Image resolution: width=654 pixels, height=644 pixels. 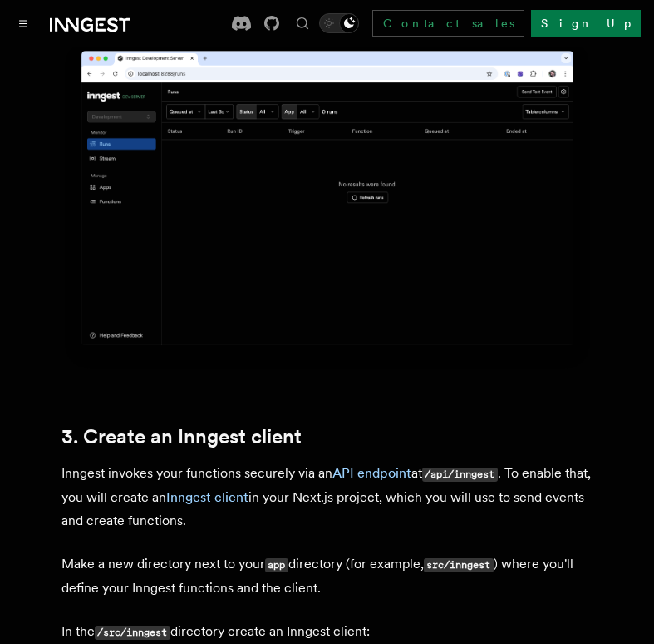 What do you see at coordinates (460, 474) in the screenshot?
I see `code: /api/inngest` at bounding box center [460, 474].